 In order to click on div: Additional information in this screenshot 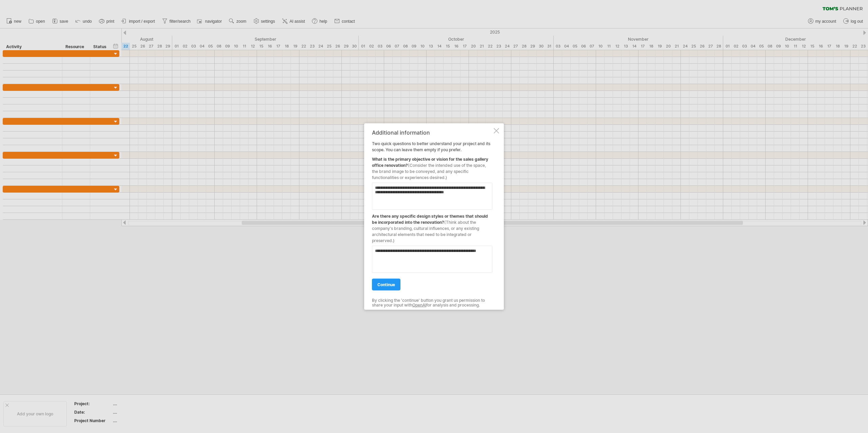, I will do `click(432, 132)`.